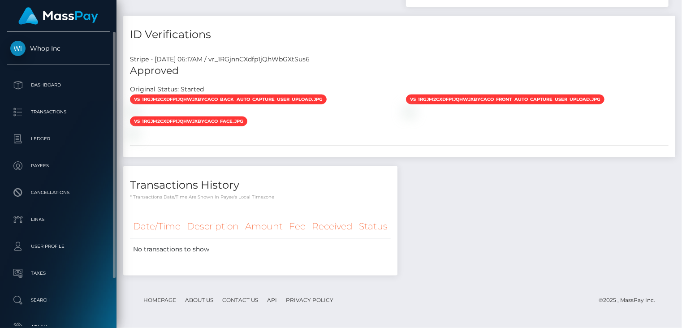 The image size is (682, 328). Describe the element at coordinates (58, 273) in the screenshot. I see `p: Taxes` at that location.